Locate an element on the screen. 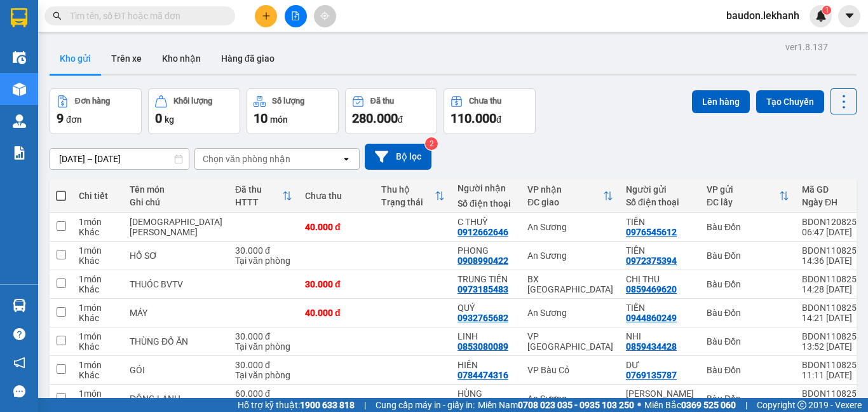  button: file-add is located at coordinates (295, 16).